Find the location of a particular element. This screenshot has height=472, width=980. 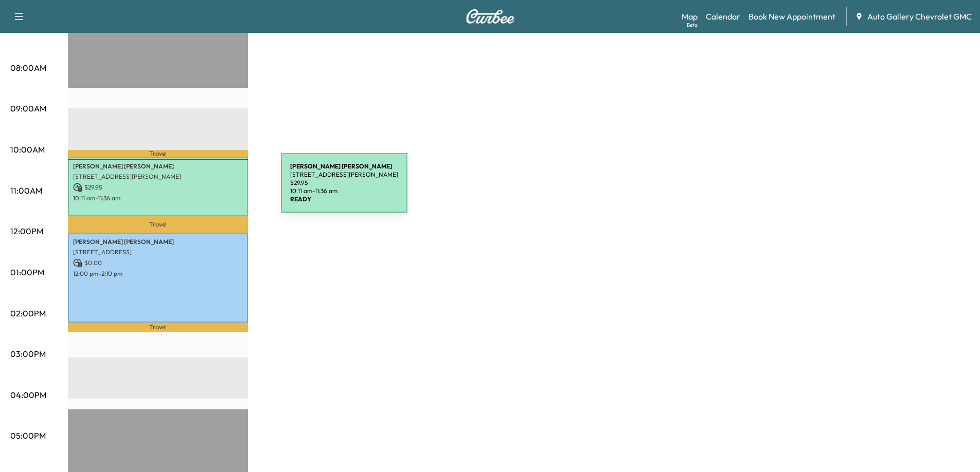

p: 04:00PM is located at coordinates (28, 395).